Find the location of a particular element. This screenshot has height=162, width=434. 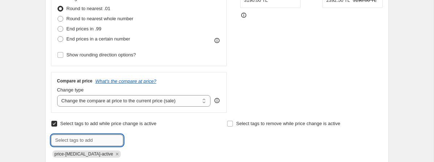

span: Round to nearest .01 is located at coordinates (88, 8).